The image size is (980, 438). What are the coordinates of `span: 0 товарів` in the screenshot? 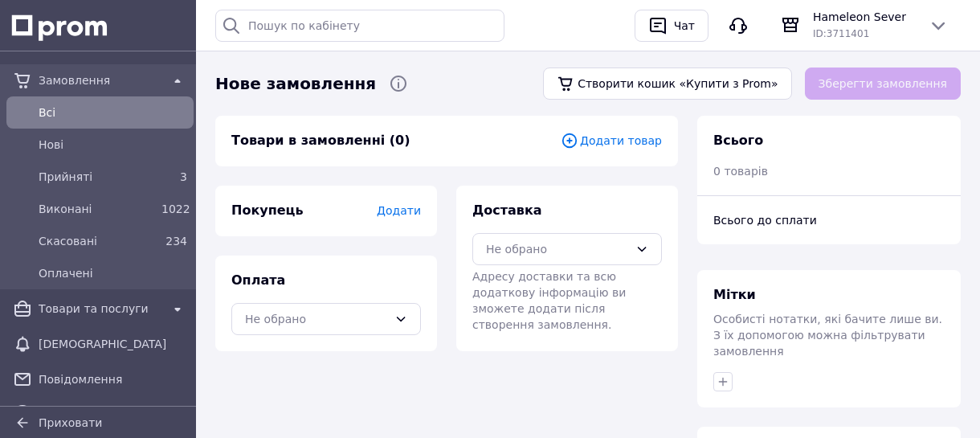 It's located at (741, 171).